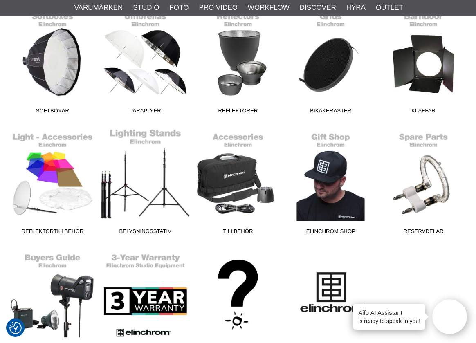  I want to click on a: Tillbehör, so click(238, 183).